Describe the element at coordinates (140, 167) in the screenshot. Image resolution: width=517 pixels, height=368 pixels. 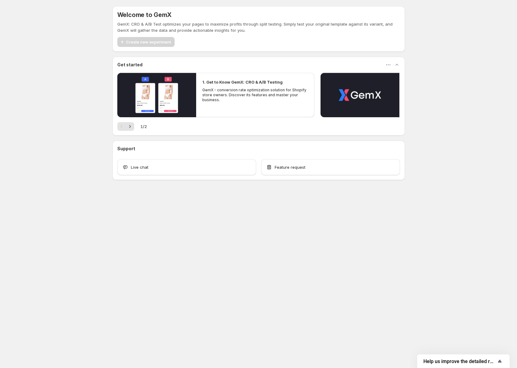
I see `span: Live chat` at that location.